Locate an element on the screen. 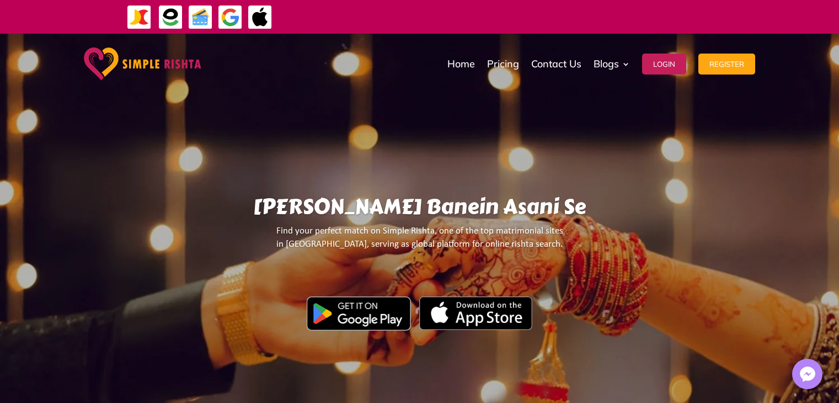 The height and width of the screenshot is (403, 839). a: Home is located at coordinates (461, 64).